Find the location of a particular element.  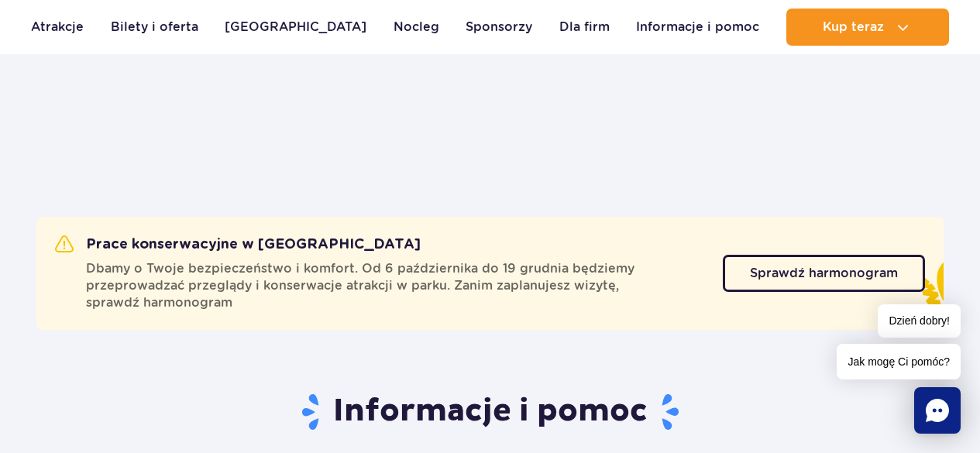

span: Dbamy o Twoje bezpieczeństwo i komfort. Od 6 października do 19 grudnia będziemy przeprowadzać pr... is located at coordinates (396, 286).